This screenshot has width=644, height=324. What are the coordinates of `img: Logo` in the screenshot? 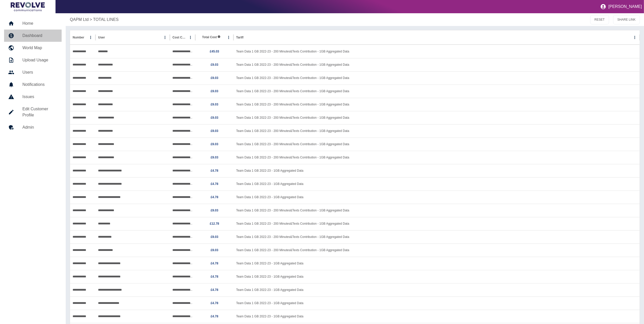 It's located at (28, 7).